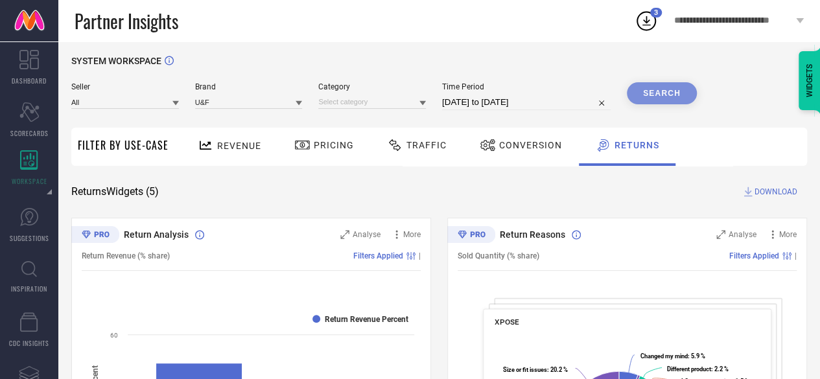 Image resolution: width=820 pixels, height=379 pixels. Describe the element at coordinates (29, 238) in the screenshot. I see `span: SUGGESTIONS` at that location.